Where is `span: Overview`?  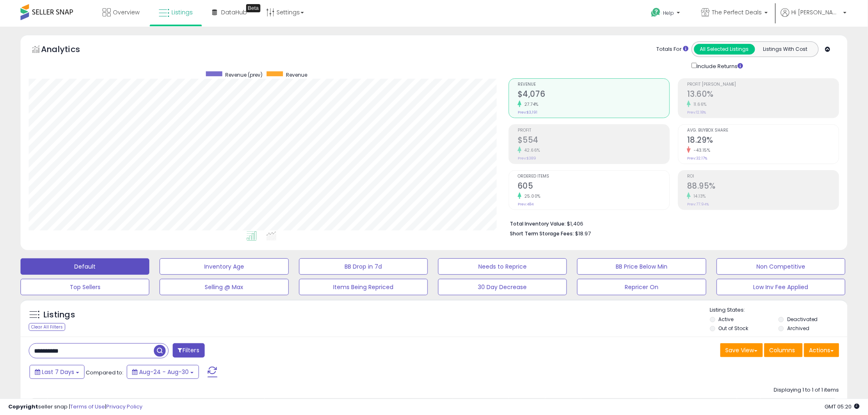
span: Overview is located at coordinates (126, 12).